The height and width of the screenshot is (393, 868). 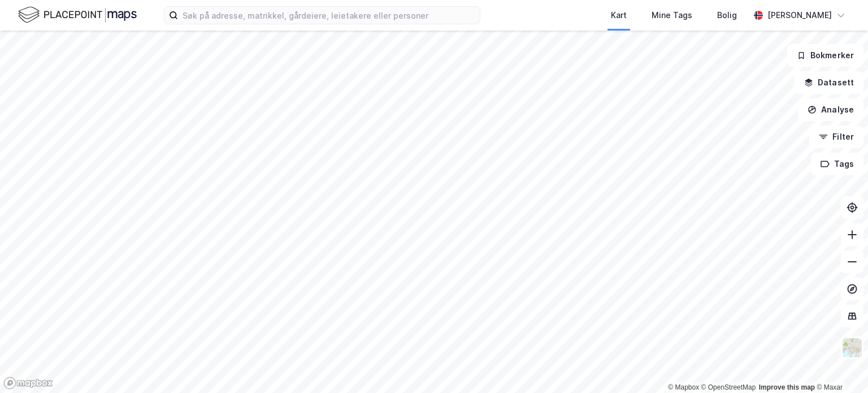 I want to click on button: Bokmerker, so click(x=825, y=56).